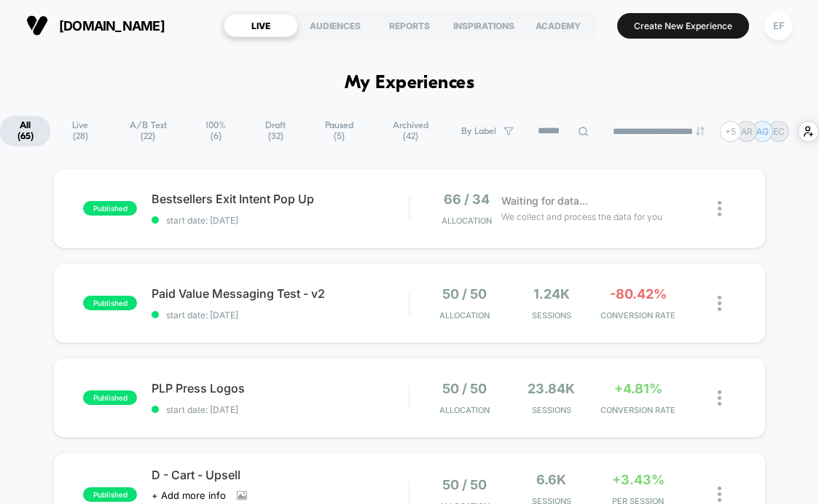  I want to click on span: We collect and process the data for you, so click(582, 216).